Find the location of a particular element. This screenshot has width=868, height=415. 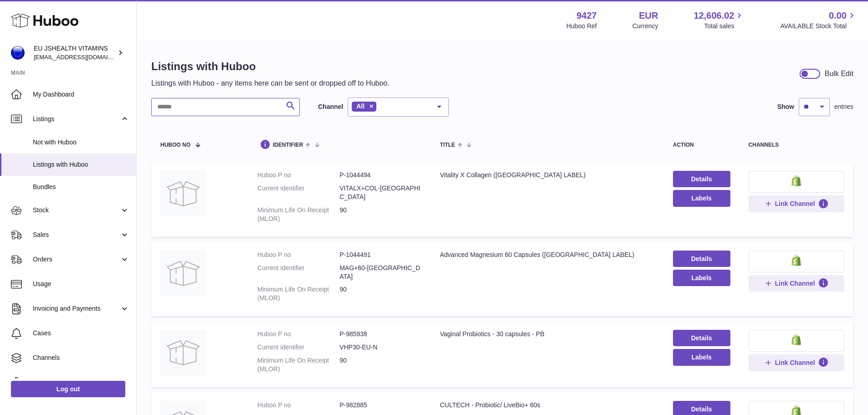

dd: P-1044494 is located at coordinates (380, 175).